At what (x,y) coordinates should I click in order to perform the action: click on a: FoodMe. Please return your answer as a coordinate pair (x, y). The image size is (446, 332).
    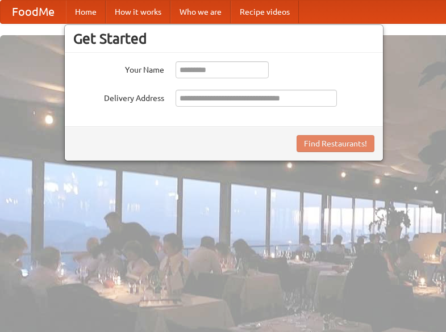
    Looking at the image, I should click on (33, 12).